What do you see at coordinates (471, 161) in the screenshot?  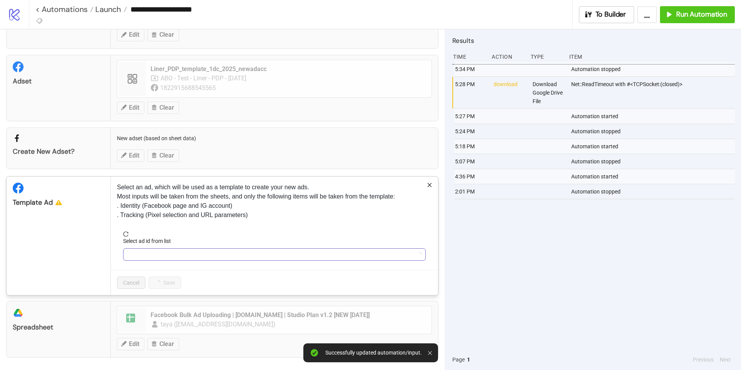 I see `div: 5:07 PM` at bounding box center [471, 161].